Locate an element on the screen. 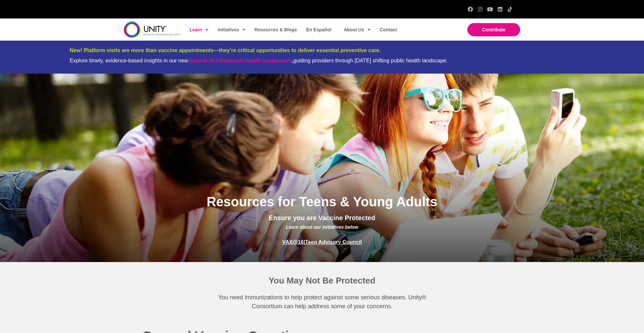  p: Ensure you are Vaccine Protected is located at coordinates (322, 222).